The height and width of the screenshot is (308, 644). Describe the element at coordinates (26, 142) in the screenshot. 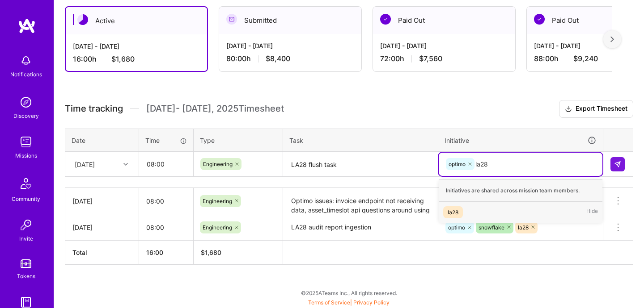

I see `img: teamwork` at that location.